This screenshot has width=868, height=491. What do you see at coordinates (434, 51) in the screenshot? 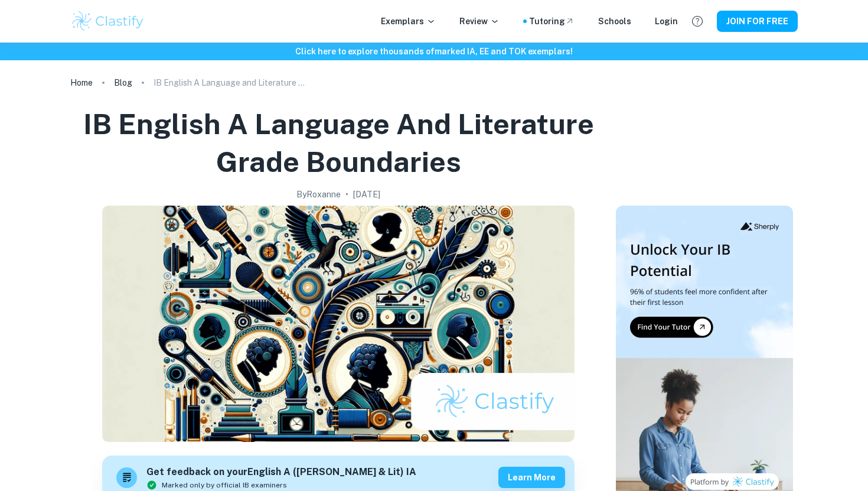
I see `h6: Click here to explore thousands of marked IA, EE and TOK exemplars !` at bounding box center [434, 51].